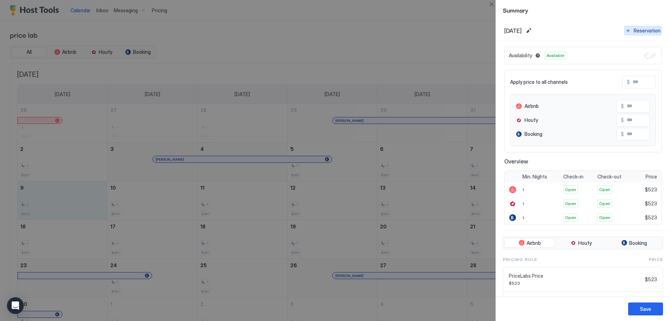 The image size is (670, 321). Describe the element at coordinates (646, 308) in the screenshot. I see `div: Save` at that location.